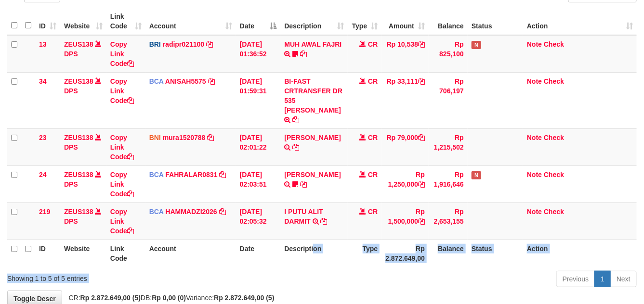  I want to click on th: ID: activate to sort column ascending, so click(48, 21).